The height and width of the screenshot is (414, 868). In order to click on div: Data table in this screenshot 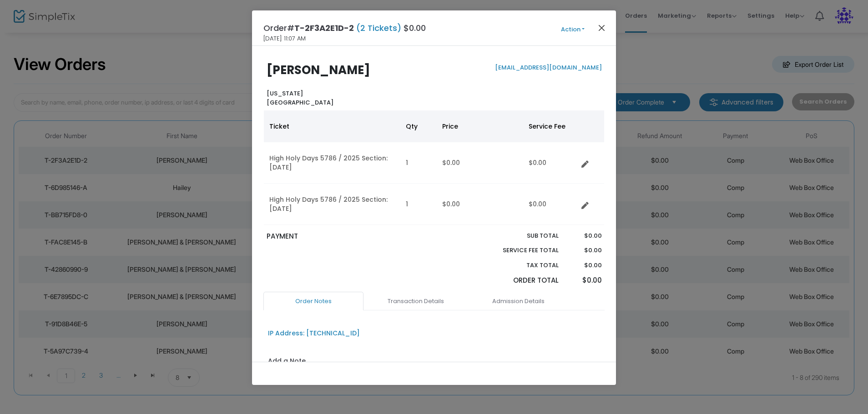, I will do `click(434, 168)`.